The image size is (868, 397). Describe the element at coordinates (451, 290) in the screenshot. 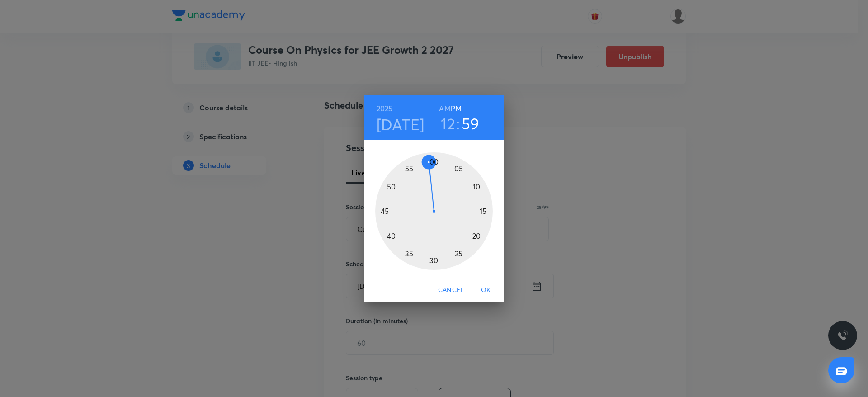

I see `button: Cancel` at that location.